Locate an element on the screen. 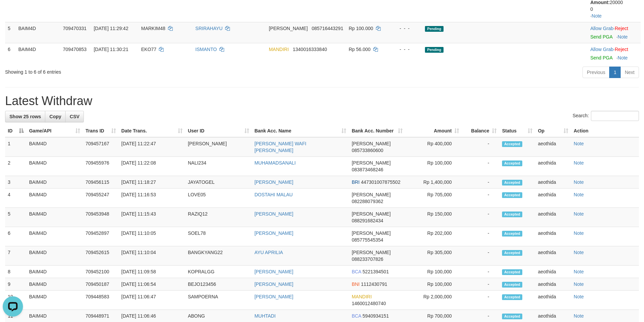 This screenshot has width=644, height=322. span: Copy 088233707826 to clipboard is located at coordinates (367, 259).